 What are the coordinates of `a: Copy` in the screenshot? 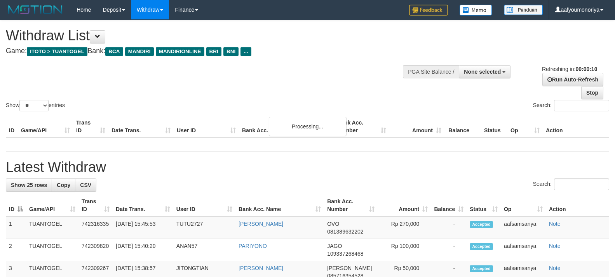 It's located at (63, 185).